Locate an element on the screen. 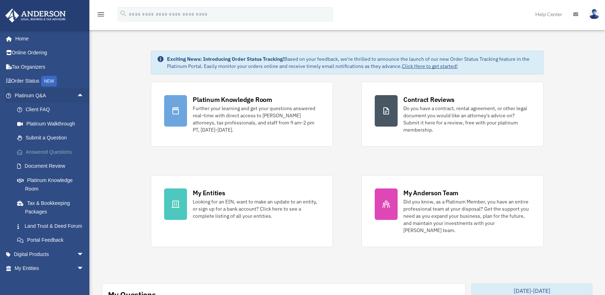  a: Order StatusNEW is located at coordinates (50, 81).